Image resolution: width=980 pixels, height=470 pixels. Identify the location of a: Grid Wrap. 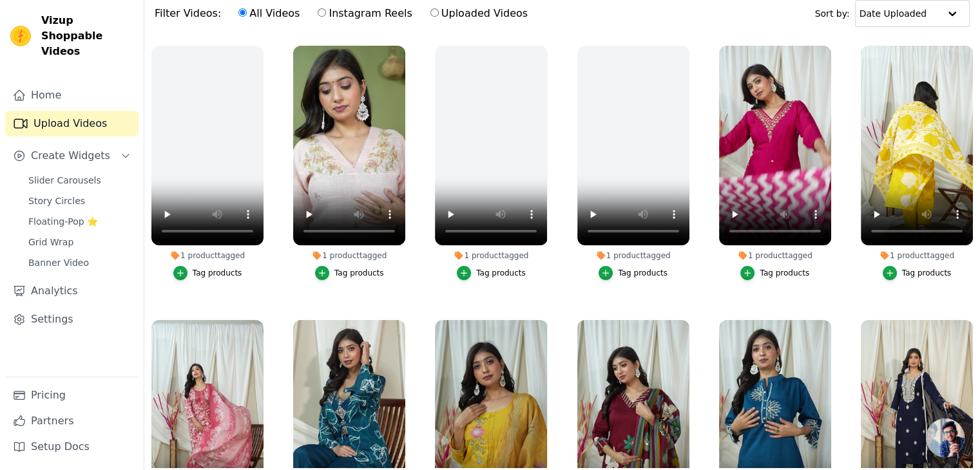
(79, 242).